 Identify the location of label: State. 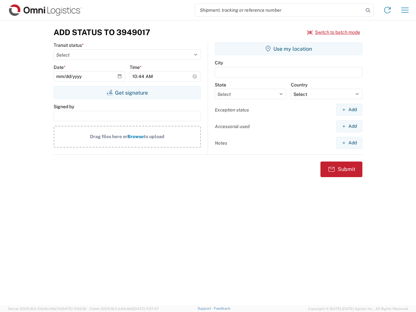
(221, 85).